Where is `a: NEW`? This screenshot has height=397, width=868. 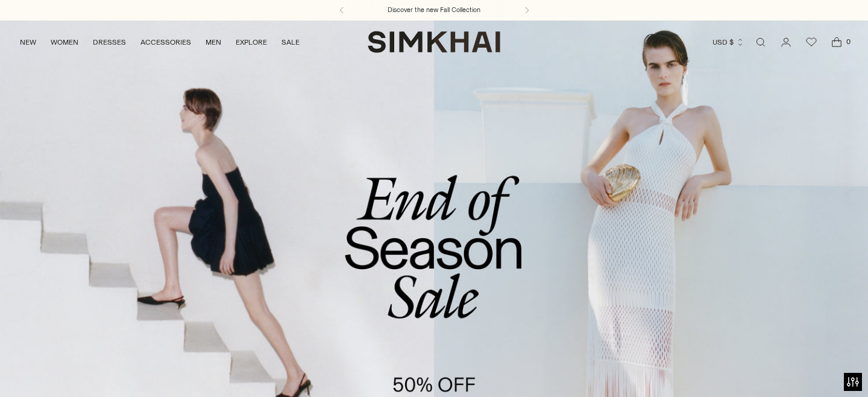 a: NEW is located at coordinates (28, 42).